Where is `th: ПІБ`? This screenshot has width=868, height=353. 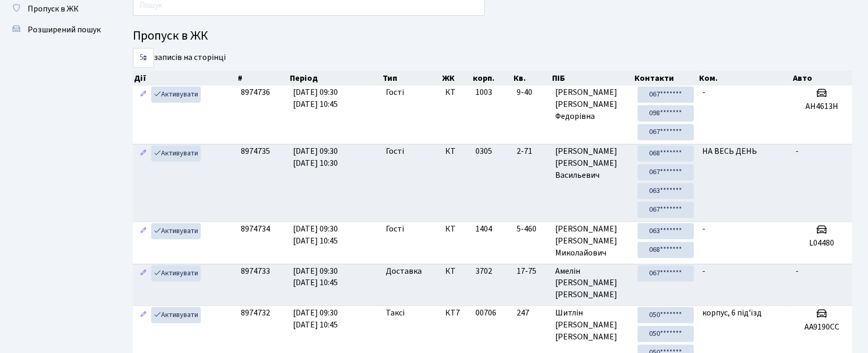
th: ПІБ is located at coordinates (592, 78).